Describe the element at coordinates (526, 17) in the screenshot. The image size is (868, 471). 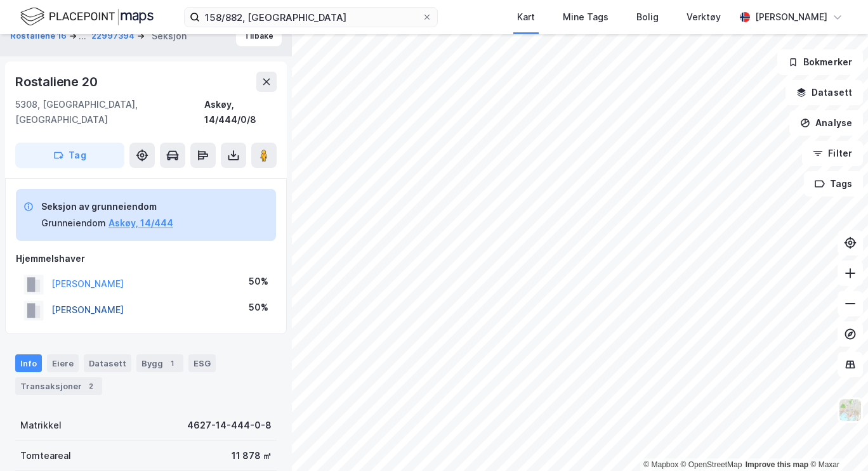
I see `div: Kart` at that location.